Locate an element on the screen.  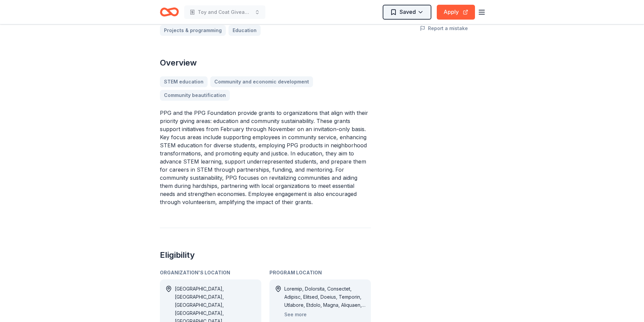
button: Saved is located at coordinates (407, 12).